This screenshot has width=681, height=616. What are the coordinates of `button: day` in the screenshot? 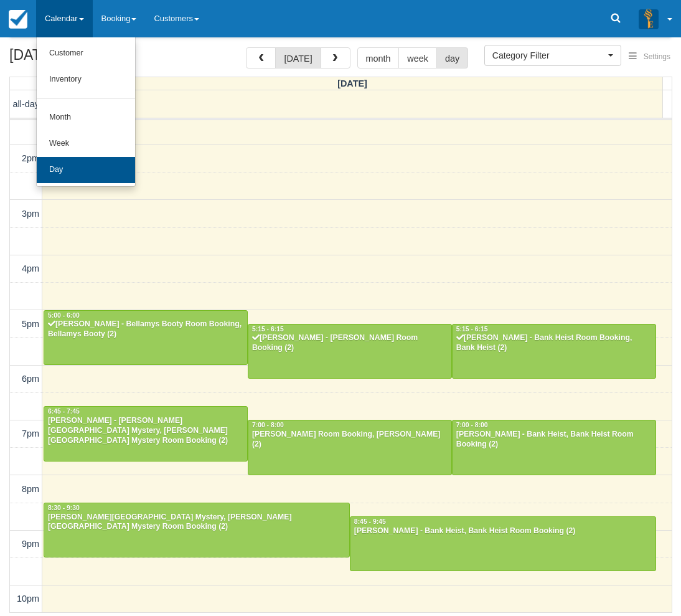 It's located at (452, 58).